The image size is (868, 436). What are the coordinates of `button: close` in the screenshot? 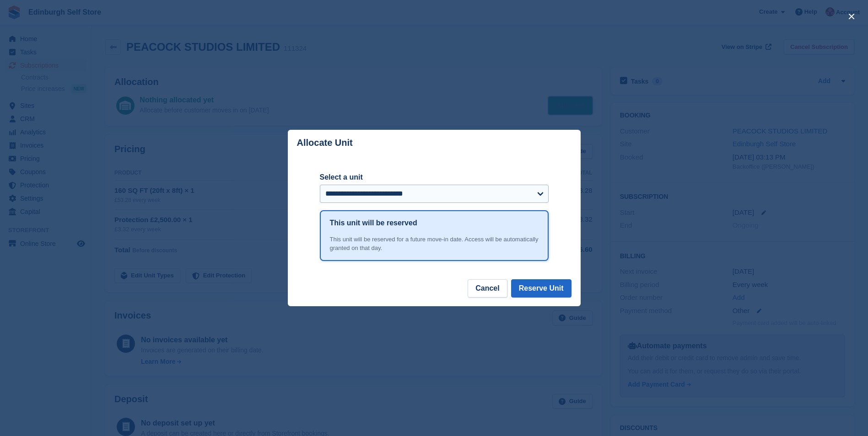 It's located at (852, 16).